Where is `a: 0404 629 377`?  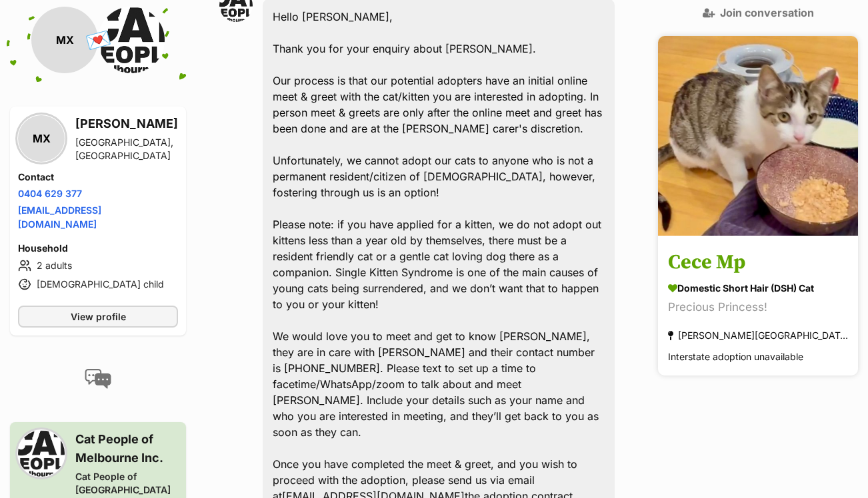
a: 0404 629 377 is located at coordinates (50, 193).